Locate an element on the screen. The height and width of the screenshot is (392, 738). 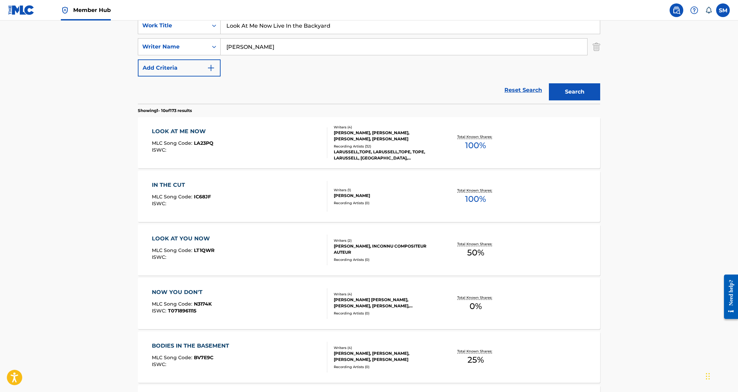
span: Member Hub is located at coordinates (92, 10).